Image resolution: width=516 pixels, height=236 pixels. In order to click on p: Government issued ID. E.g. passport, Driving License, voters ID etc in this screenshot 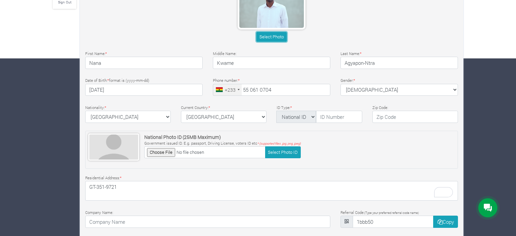, I will do `click(222, 143)`.